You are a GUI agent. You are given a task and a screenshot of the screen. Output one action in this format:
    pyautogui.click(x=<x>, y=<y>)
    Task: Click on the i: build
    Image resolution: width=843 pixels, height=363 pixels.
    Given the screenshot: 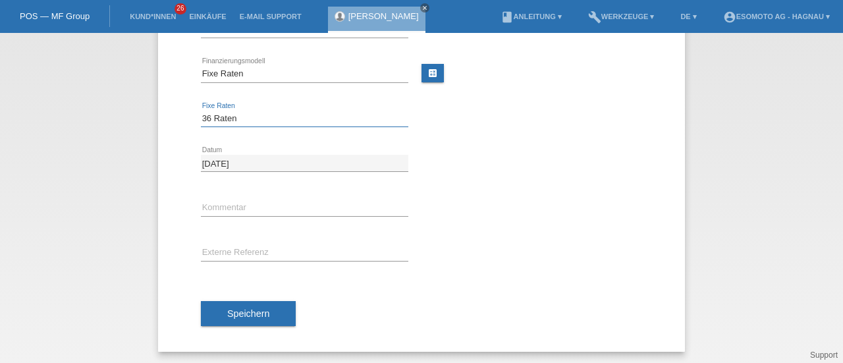 What is the action you would take?
    pyautogui.click(x=595, y=17)
    